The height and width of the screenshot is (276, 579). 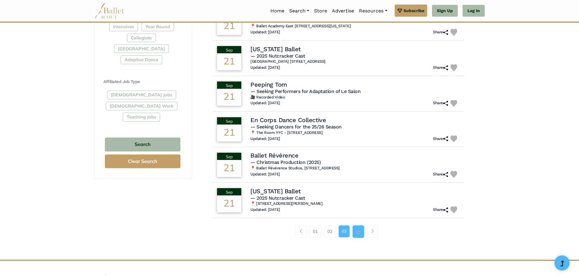 What do you see at coordinates (305, 91) in the screenshot?
I see `span: — Seeking Performers for Adaptation of Le Salon` at bounding box center [305, 91].